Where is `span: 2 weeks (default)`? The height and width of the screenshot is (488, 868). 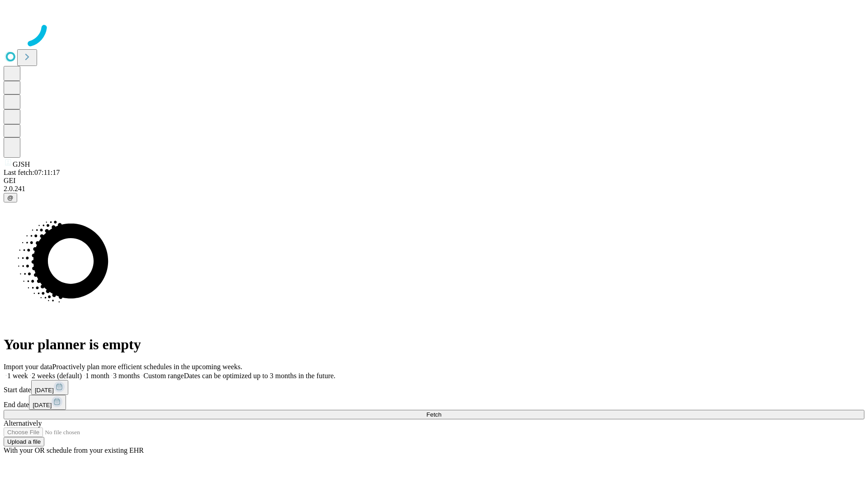
span: 2 weeks (default) is located at coordinates (57, 376).